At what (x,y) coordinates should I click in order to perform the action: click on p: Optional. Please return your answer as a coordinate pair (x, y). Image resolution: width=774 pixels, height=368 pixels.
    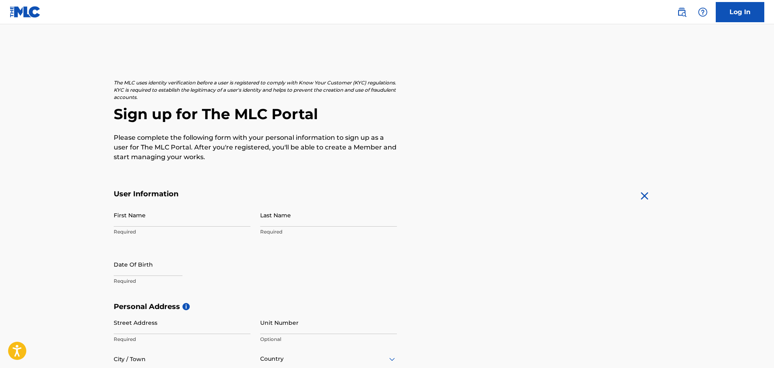
    Looking at the image, I should click on (328, 340).